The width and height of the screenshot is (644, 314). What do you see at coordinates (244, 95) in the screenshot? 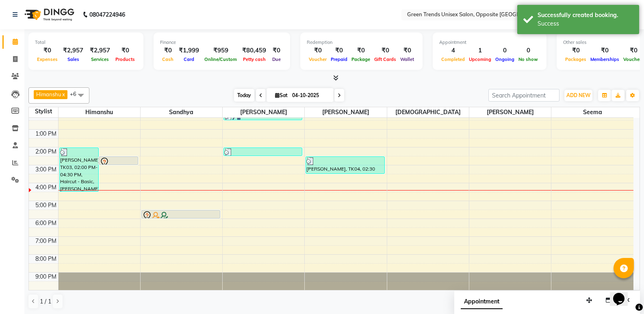
I see `span: Today` at bounding box center [244, 95].